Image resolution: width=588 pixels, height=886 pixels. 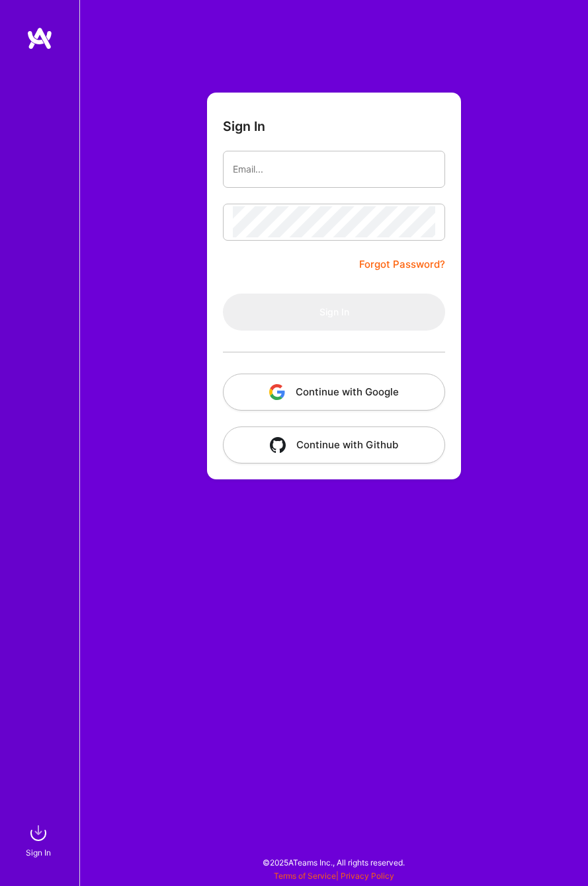 I want to click on button: Continue with Github, so click(x=334, y=445).